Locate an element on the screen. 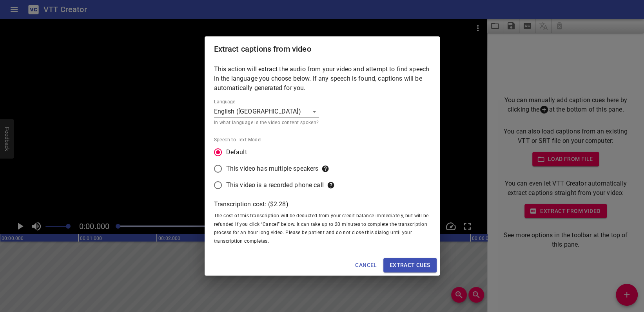 The image size is (644, 312). span: Extract cues is located at coordinates (410, 265).